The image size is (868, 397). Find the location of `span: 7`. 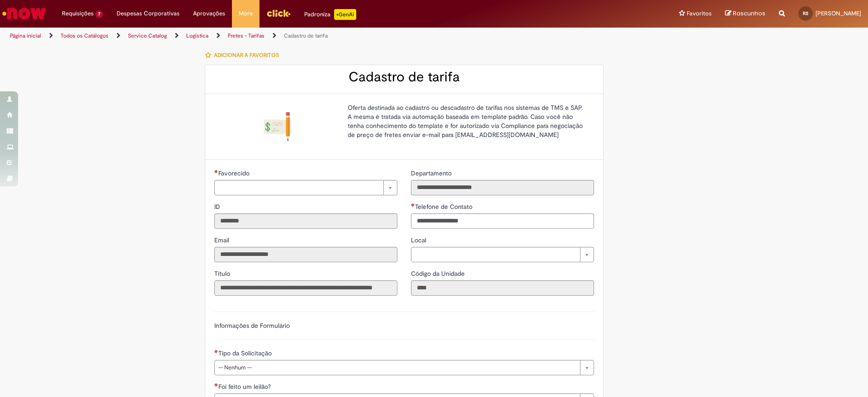

span: 7 is located at coordinates (99, 14).